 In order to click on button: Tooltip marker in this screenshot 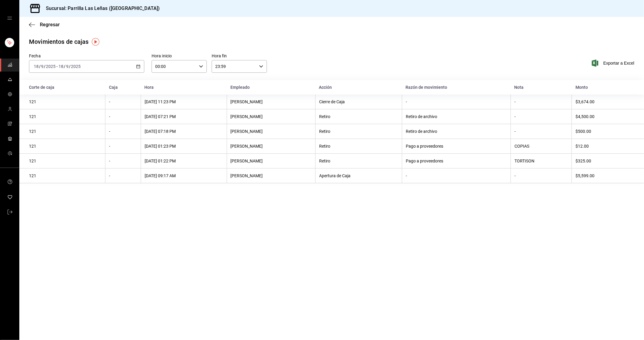, I will do `click(95, 42)`.